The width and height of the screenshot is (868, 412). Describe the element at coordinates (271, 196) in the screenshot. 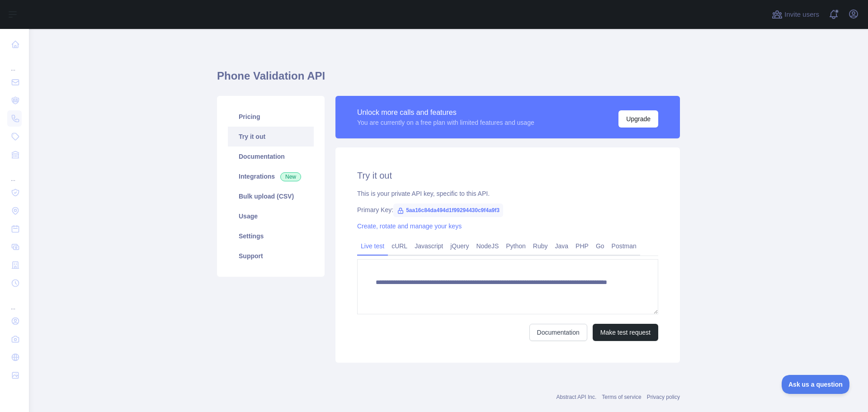

I see `a: Bulk upload (CSV)` at that location.